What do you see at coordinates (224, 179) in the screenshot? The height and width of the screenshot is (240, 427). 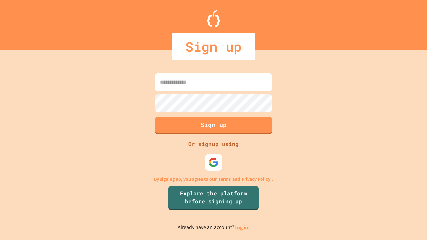 I see `a: Terms` at bounding box center [224, 179].